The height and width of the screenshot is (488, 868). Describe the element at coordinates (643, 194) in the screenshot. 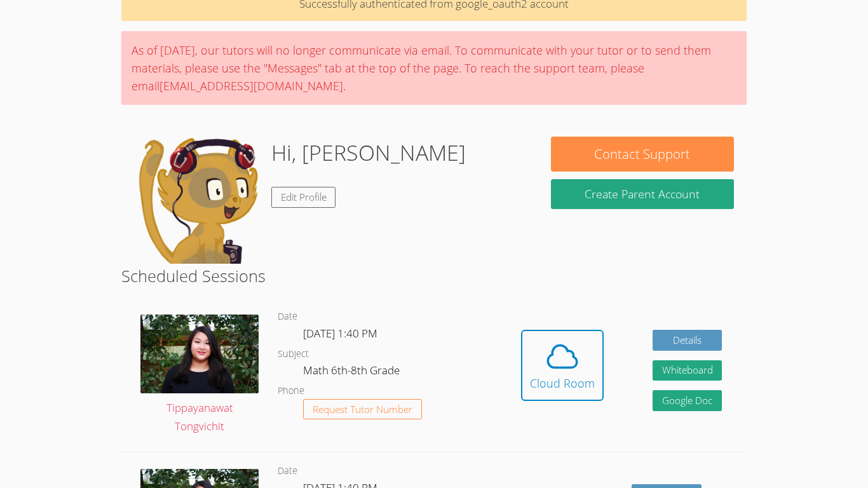

I see `button: Create Parent Account` at that location.